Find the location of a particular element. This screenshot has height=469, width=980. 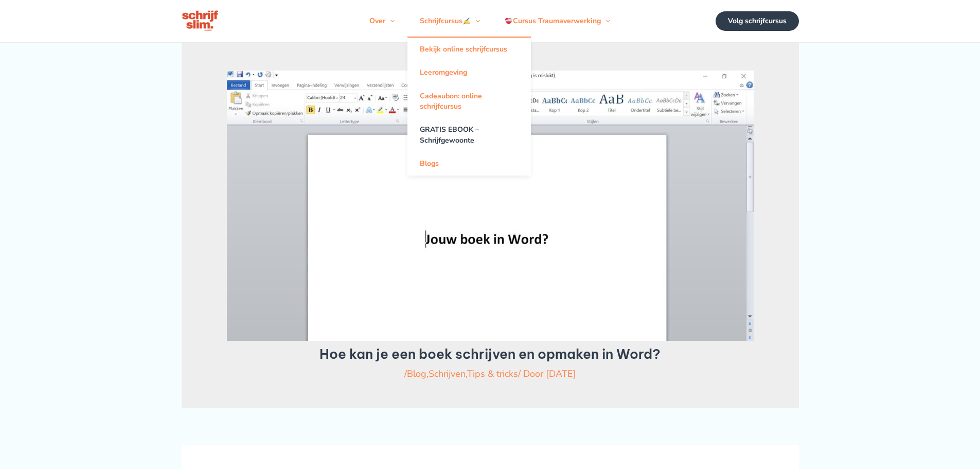

a: Bekijk online schrijfcursus is located at coordinates (469, 49).